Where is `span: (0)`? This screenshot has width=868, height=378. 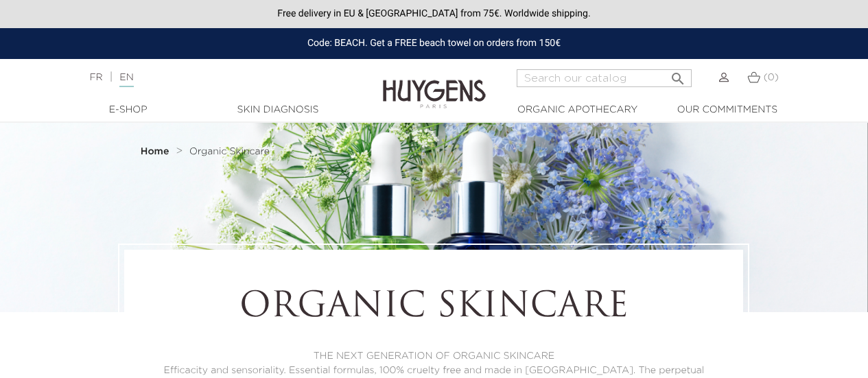
span: (0) is located at coordinates (771, 78).